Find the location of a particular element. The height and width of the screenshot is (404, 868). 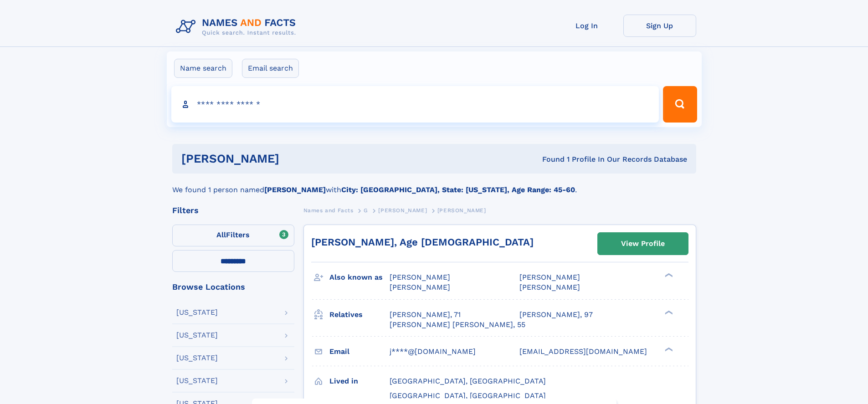

h3: Lived in is located at coordinates (360, 381).